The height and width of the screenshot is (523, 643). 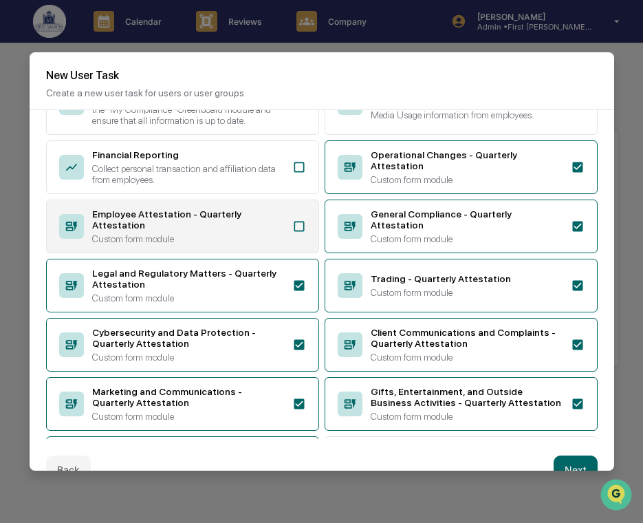 What do you see at coordinates (576, 469) in the screenshot?
I see `button: Next` at bounding box center [576, 469].